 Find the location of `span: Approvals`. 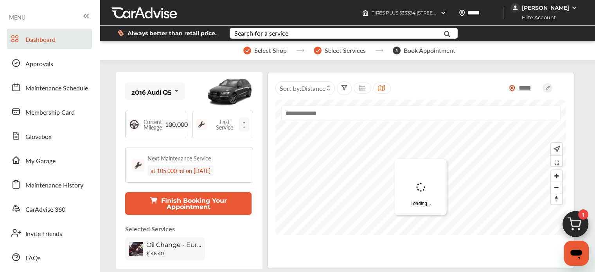

span: Approvals is located at coordinates (39, 64).